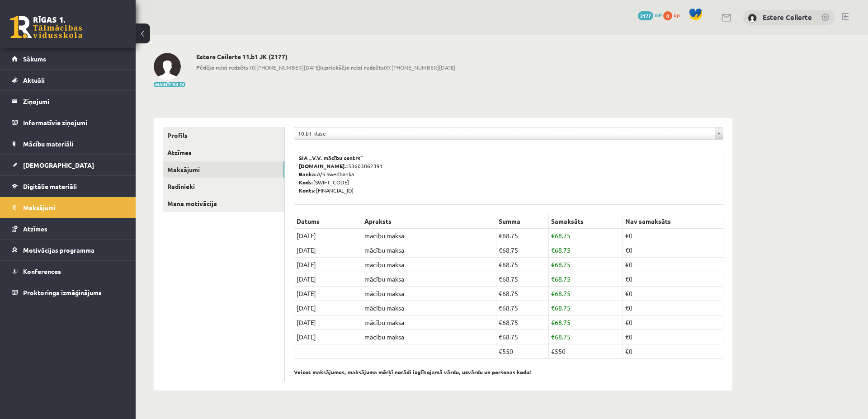 Image resolution: width=868 pixels, height=419 pixels. What do you see at coordinates (74, 101) in the screenshot?
I see `legend: Ziņojumi` at bounding box center [74, 101].